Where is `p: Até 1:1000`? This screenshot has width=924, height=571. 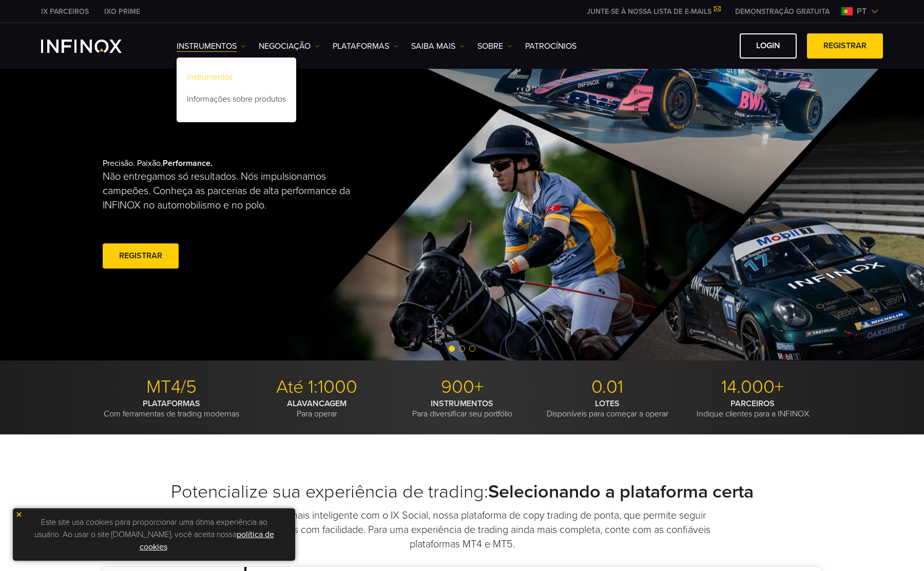
p: Até 1:1000 is located at coordinates (317, 387).